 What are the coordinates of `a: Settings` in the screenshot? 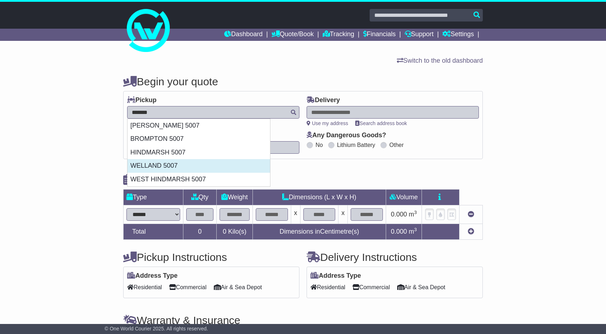 It's located at (458, 35).